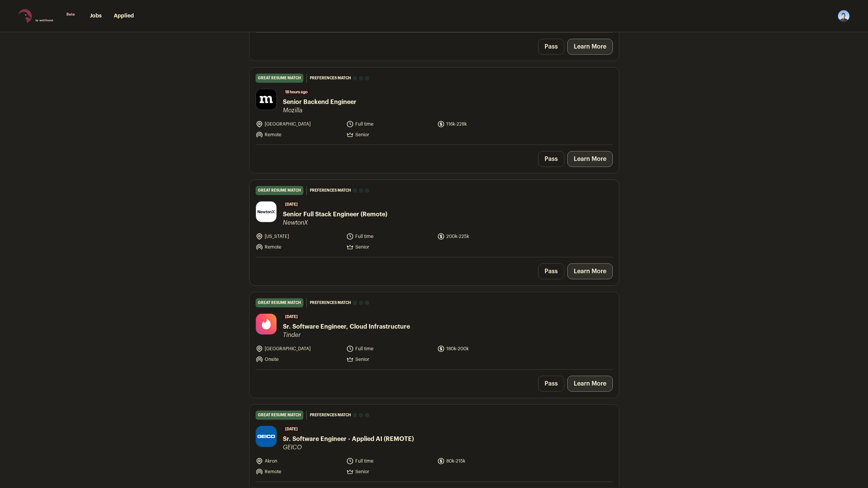 Image resolution: width=868 pixels, height=488 pixels. What do you see at coordinates (481, 236) in the screenshot?
I see `li: 200k-225k` at bounding box center [481, 236].